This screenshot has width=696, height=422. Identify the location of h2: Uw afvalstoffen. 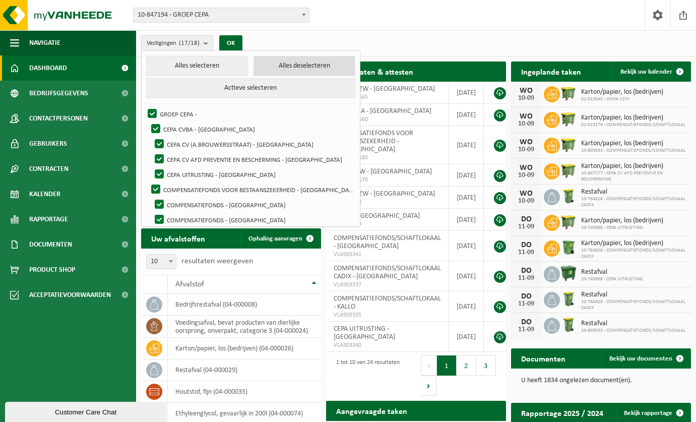
(178, 238).